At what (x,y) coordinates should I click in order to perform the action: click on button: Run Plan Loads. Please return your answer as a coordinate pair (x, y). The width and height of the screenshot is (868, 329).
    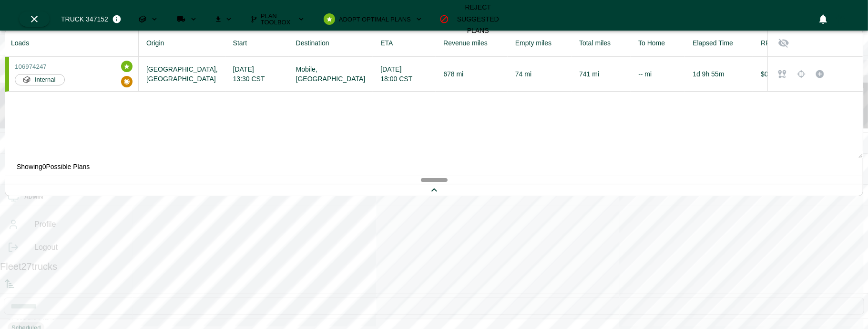
    Looking at the image, I should click on (187, 19).